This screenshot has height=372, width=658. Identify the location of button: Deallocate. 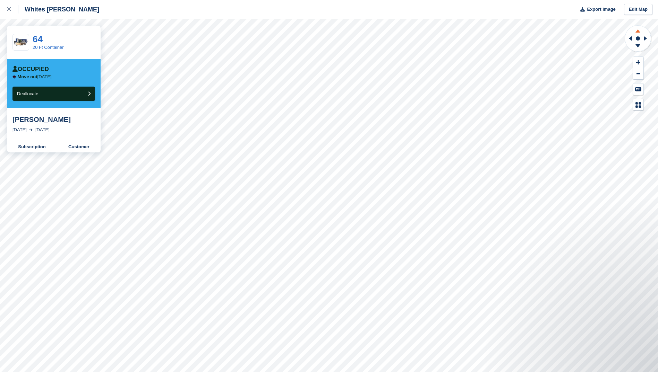
(54, 94).